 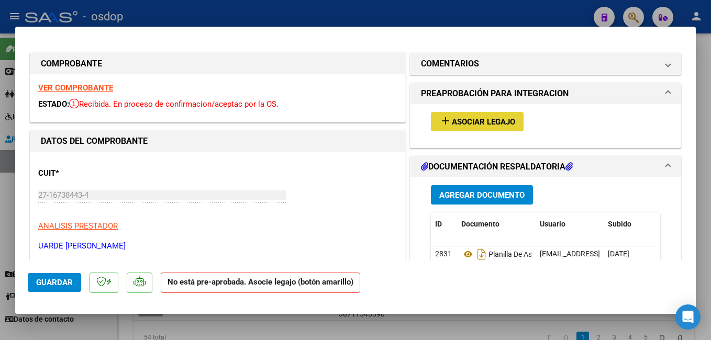 I want to click on h1: COMENTARIOS, so click(x=450, y=64).